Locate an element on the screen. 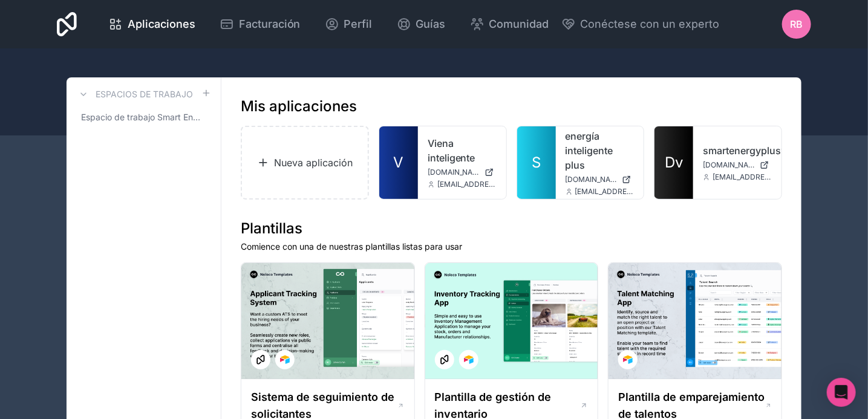  button: Conéctese con un experto is located at coordinates (641, 24).